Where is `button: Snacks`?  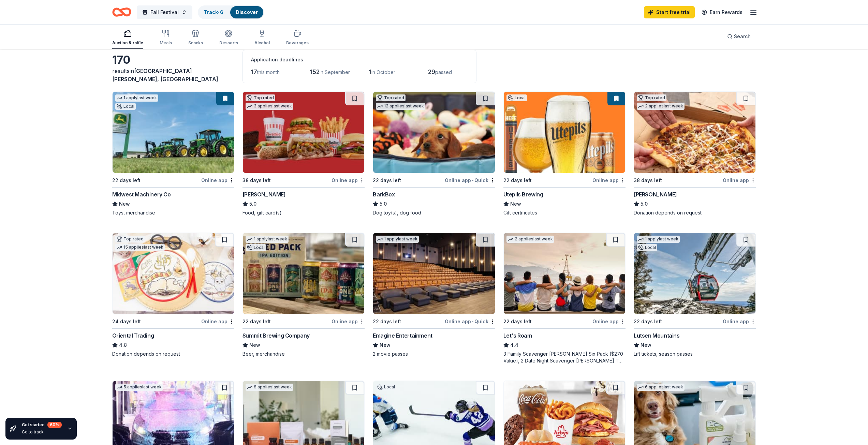 button: Snacks is located at coordinates (195, 38).